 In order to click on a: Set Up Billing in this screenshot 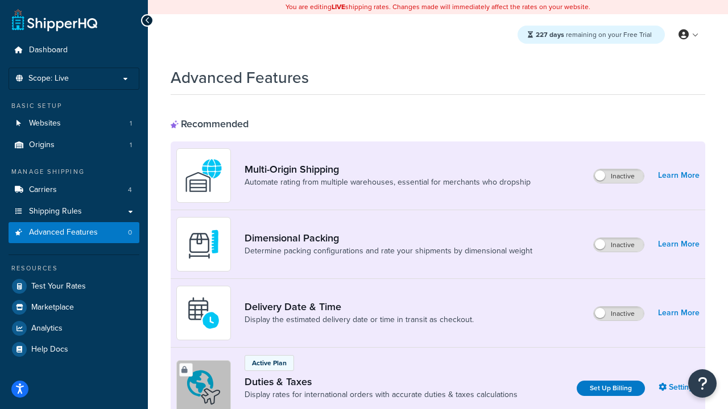, I will do `click(611, 388)`.